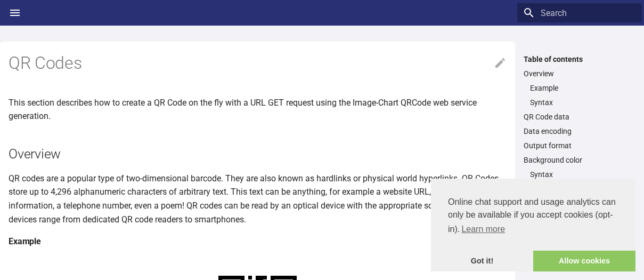 The image size is (644, 280). Describe the element at coordinates (579, 174) in the screenshot. I see `nav: Background color` at that location.